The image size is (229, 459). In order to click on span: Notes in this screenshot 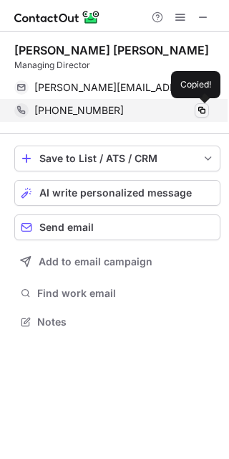, I will do `click(126, 322)`.